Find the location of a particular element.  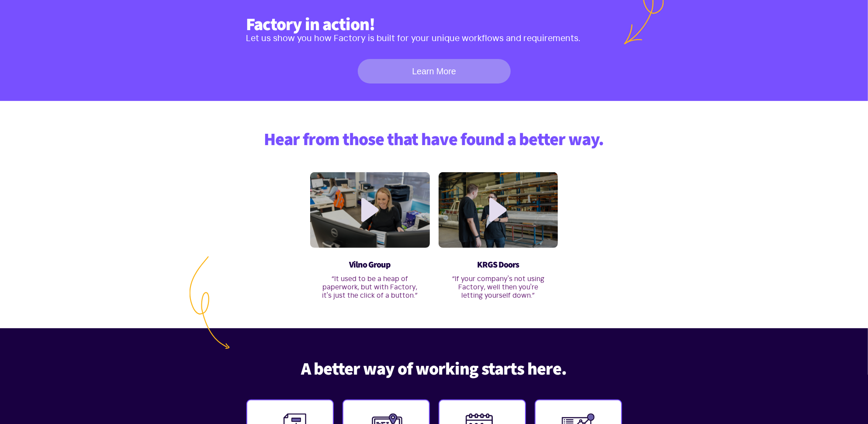

h3: Vilno Group is located at coordinates (370, 265).